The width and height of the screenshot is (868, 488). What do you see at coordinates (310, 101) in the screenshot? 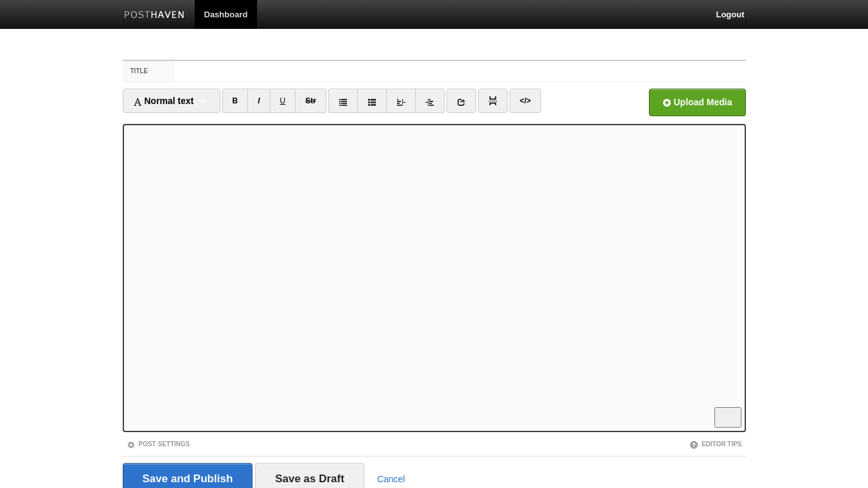
I see `a: Str` at bounding box center [310, 101].